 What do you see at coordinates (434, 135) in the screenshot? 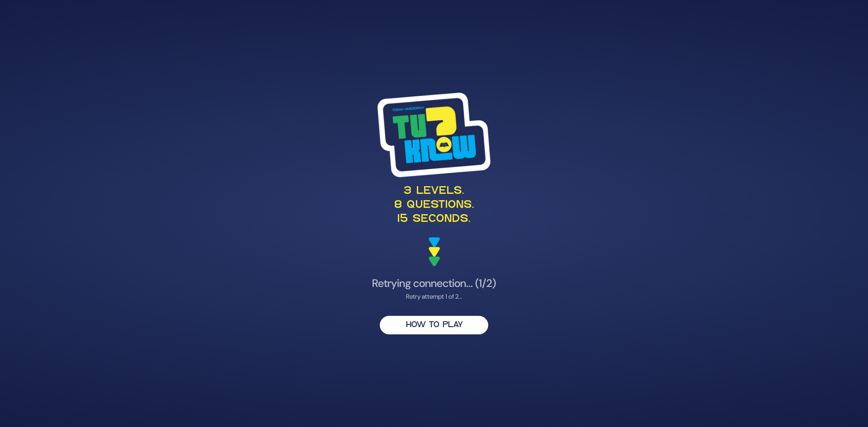
I see `img: Tournament Logo` at bounding box center [434, 135].